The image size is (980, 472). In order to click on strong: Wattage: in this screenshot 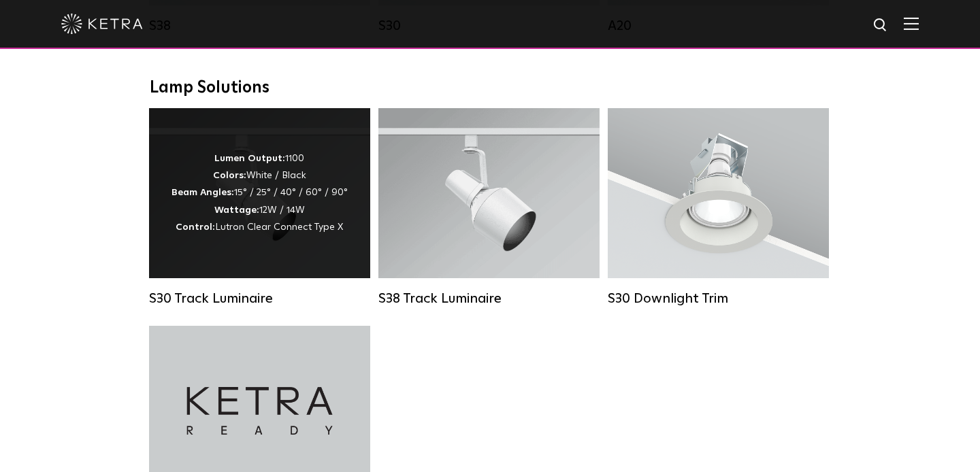, I will do `click(237, 211)`.